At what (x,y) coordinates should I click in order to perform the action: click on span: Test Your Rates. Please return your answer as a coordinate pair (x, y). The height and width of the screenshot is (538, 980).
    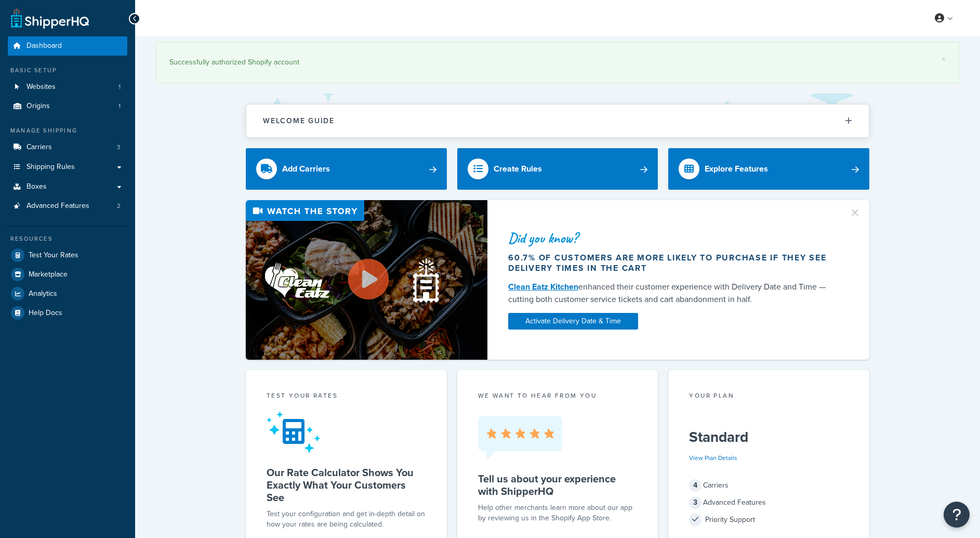
    Looking at the image, I should click on (53, 255).